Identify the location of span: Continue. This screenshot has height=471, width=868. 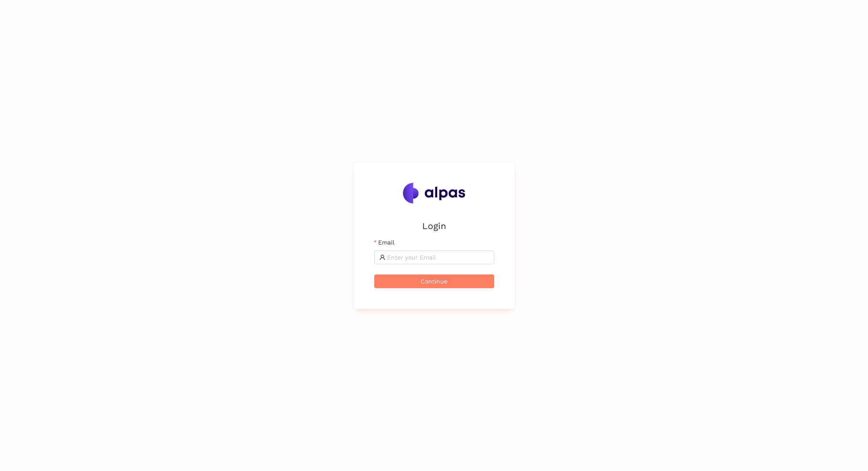
(433, 281).